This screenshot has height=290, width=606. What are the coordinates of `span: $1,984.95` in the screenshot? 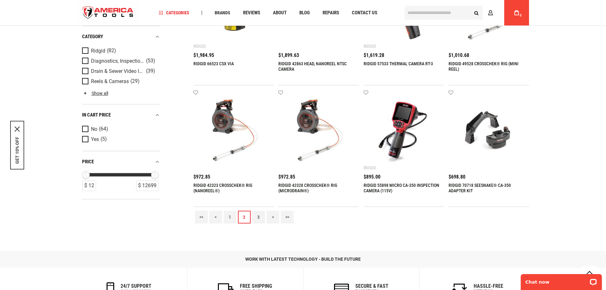 It's located at (203, 55).